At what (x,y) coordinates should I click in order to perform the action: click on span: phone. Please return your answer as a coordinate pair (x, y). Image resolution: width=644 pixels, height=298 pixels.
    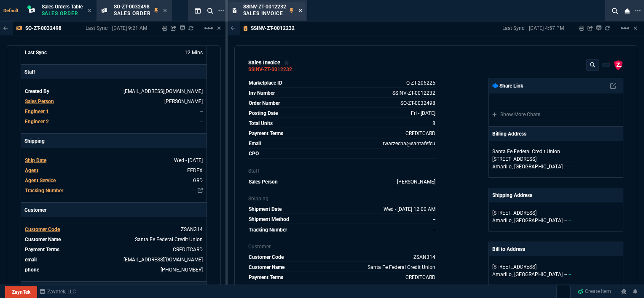
    Looking at the image, I should click on (32, 270).